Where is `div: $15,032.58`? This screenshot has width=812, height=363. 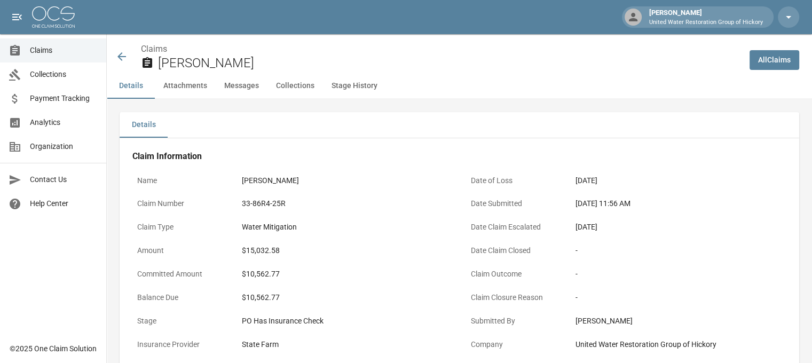 div: $15,032.58 is located at coordinates (345, 250).